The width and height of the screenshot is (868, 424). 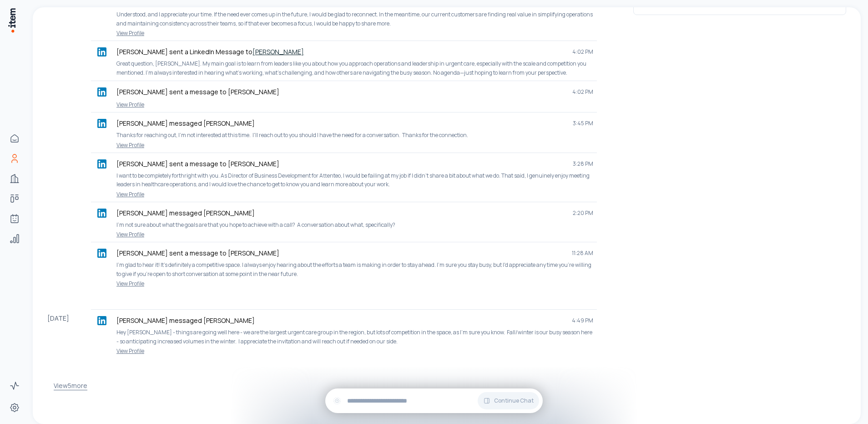 I want to click on p: I'm glad to hear it! It's definitely a competitive space. I always enjoy hearing about the effort..., so click(x=355, y=269).